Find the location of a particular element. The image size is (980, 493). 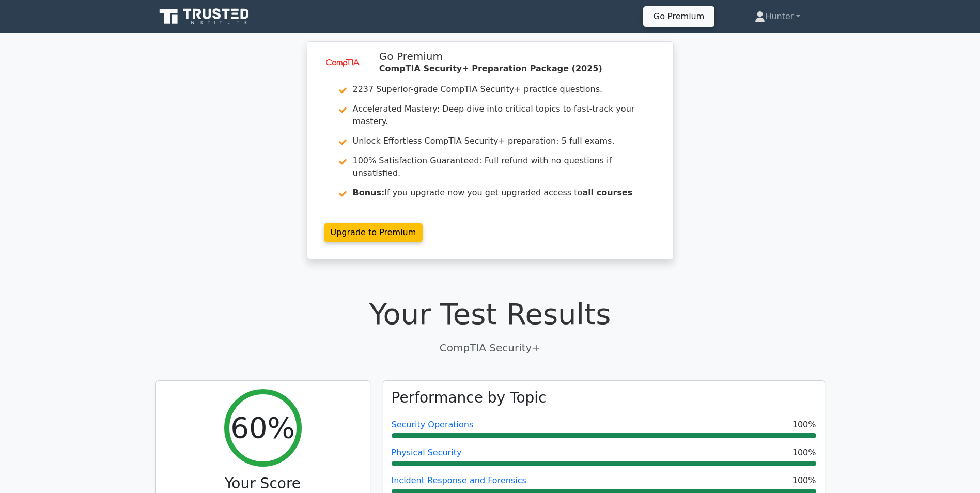

a: Security Operations is located at coordinates (433, 424).